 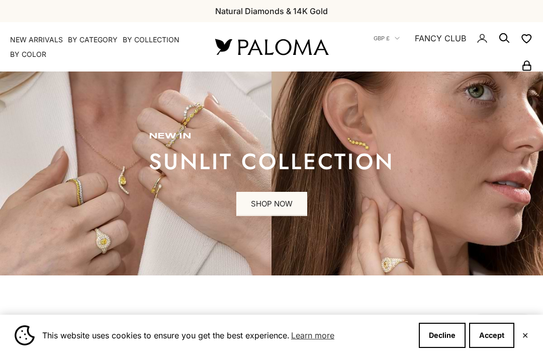 What do you see at coordinates (382, 38) in the screenshot?
I see `span: GBP £` at bounding box center [382, 38].